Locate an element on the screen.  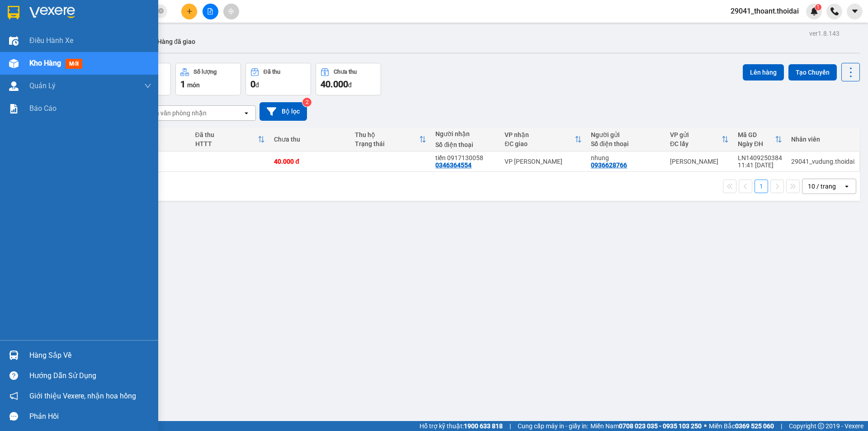
div: ver 1.8.143 is located at coordinates (824, 33).